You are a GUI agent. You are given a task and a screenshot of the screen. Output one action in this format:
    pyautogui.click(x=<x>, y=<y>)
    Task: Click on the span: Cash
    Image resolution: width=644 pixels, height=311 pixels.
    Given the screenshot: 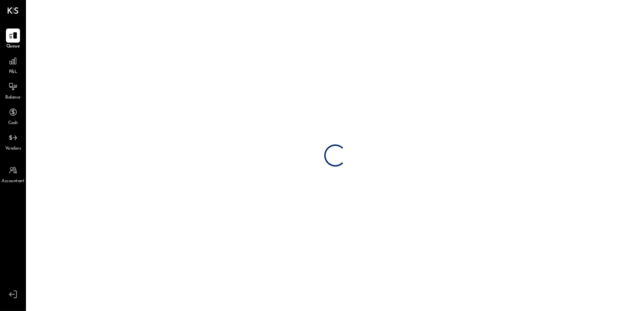 What is the action you would take?
    pyautogui.click(x=13, y=123)
    